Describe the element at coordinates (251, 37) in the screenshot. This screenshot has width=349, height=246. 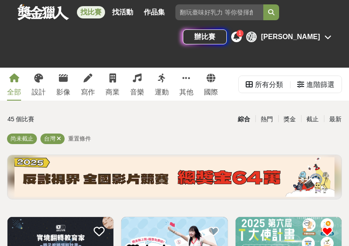
I see `div: 陳` at that location.